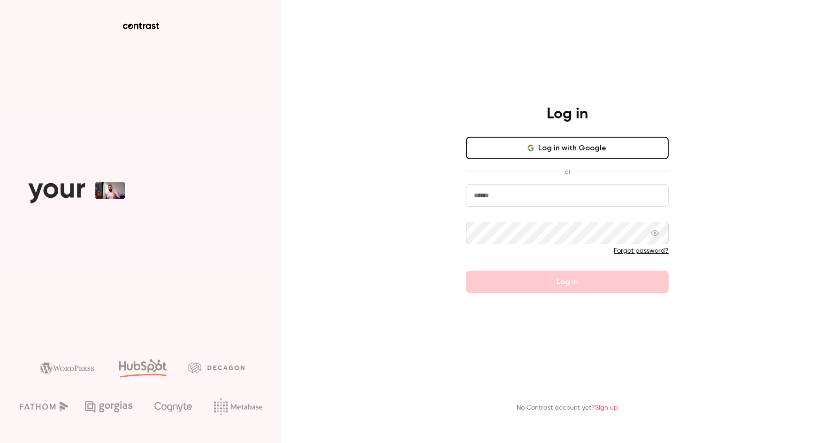 The width and height of the screenshot is (839, 443). Describe the element at coordinates (568, 114) in the screenshot. I see `h4: Log in` at that location.